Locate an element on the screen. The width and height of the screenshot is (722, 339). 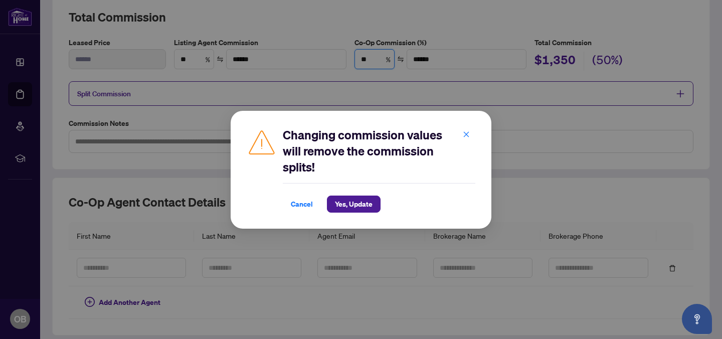
button: Open asap is located at coordinates (697, 319).